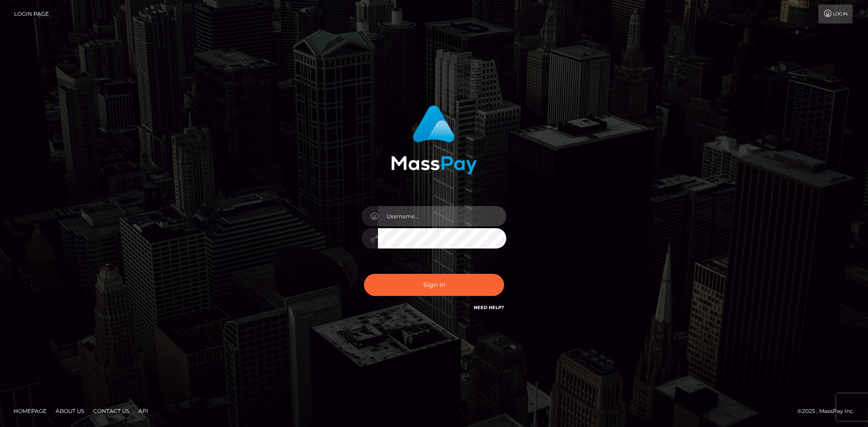 This screenshot has height=427, width=868. Describe the element at coordinates (442, 216) in the screenshot. I see `input: Username...` at that location.